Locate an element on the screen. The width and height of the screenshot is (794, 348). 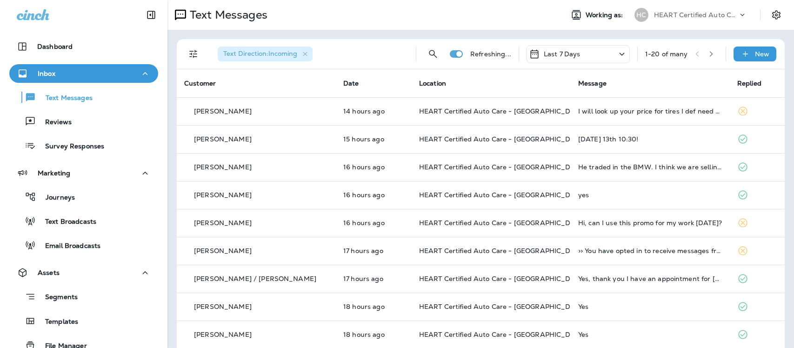
p: Email Broadcasts is located at coordinates (68, 246).